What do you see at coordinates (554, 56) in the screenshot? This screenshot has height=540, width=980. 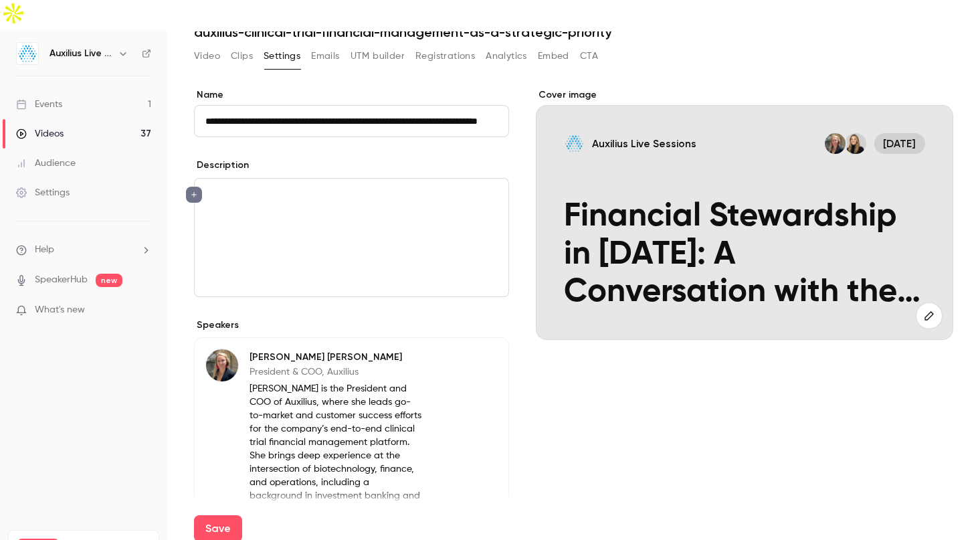 I see `button: Embed` at bounding box center [554, 56].